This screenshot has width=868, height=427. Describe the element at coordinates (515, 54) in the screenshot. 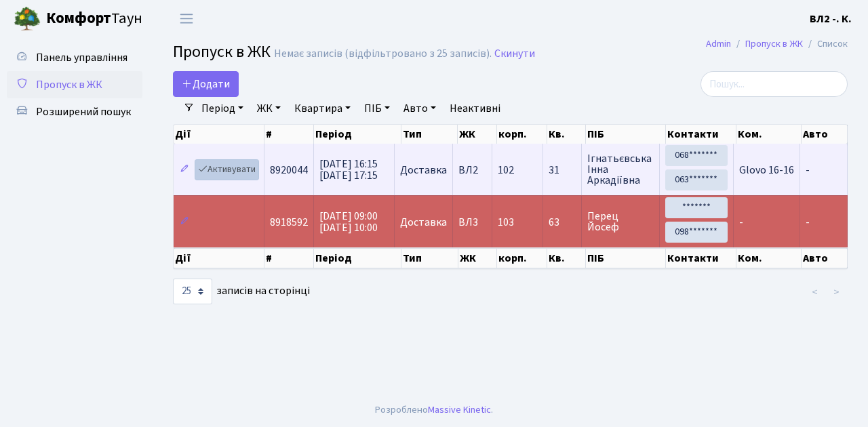

I see `a: Скинути` at that location.